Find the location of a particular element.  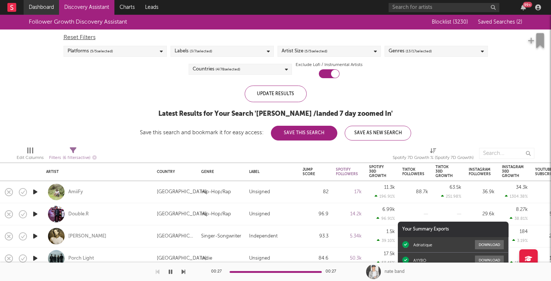

div: 82 is located at coordinates (316, 192).